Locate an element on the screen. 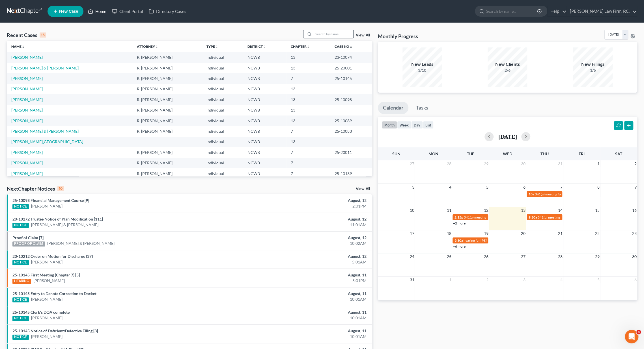 This screenshot has width=644, height=349. span: 25 is located at coordinates (449, 257).